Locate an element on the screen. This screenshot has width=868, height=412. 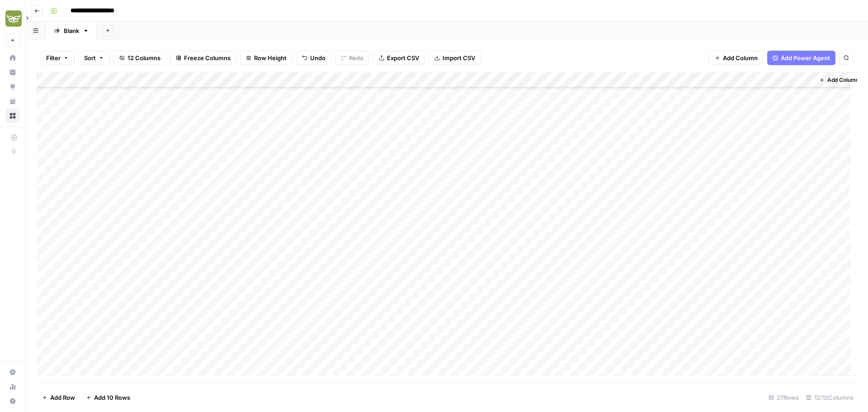
span: Add 10 Rows is located at coordinates (112, 397).